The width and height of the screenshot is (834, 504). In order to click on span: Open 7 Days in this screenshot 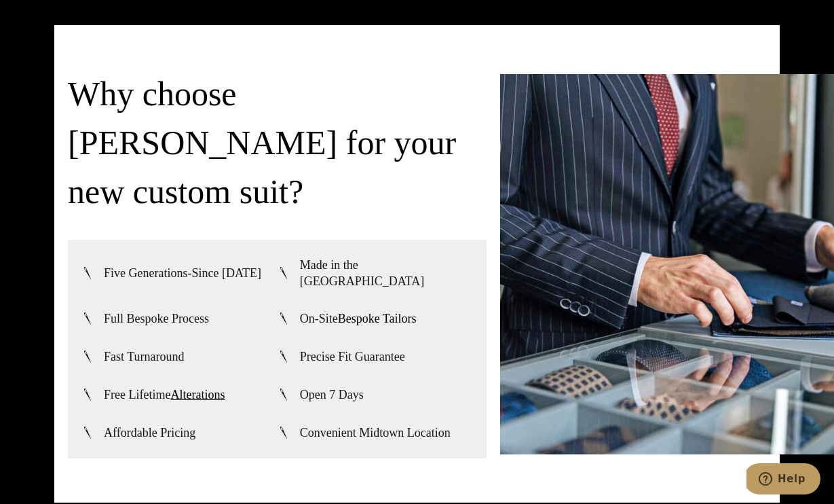, I will do `click(332, 395)`.